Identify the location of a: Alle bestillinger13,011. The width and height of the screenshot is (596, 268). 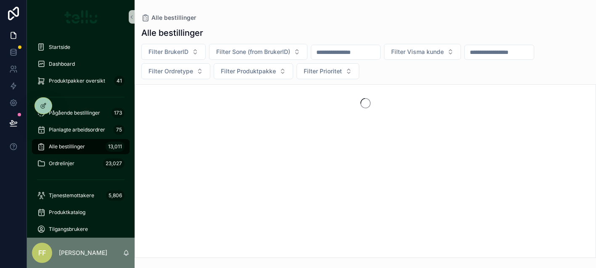
(81, 146).